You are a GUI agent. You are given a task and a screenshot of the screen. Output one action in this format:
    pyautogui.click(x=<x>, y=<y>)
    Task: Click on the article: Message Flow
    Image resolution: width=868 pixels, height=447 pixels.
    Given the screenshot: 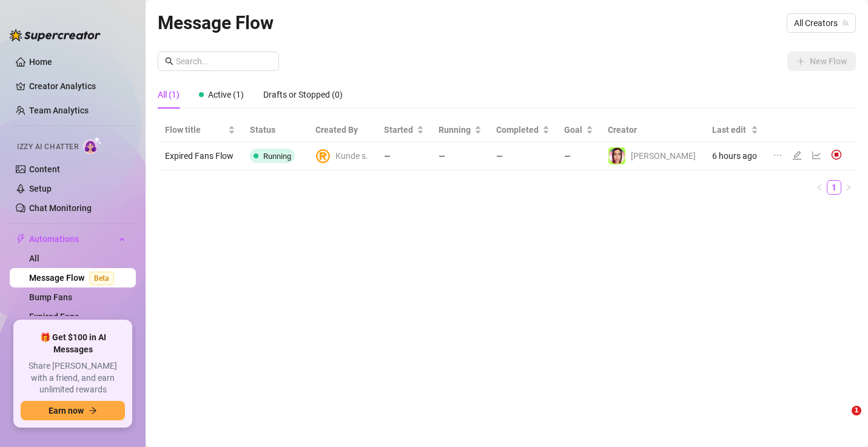 What is the action you would take?
    pyautogui.click(x=216, y=22)
    